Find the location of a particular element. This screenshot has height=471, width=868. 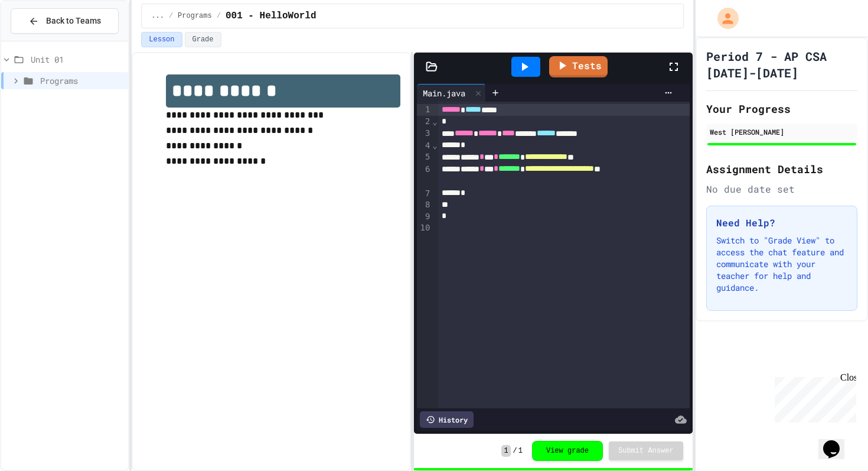

div: 4 is located at coordinates (424, 146).